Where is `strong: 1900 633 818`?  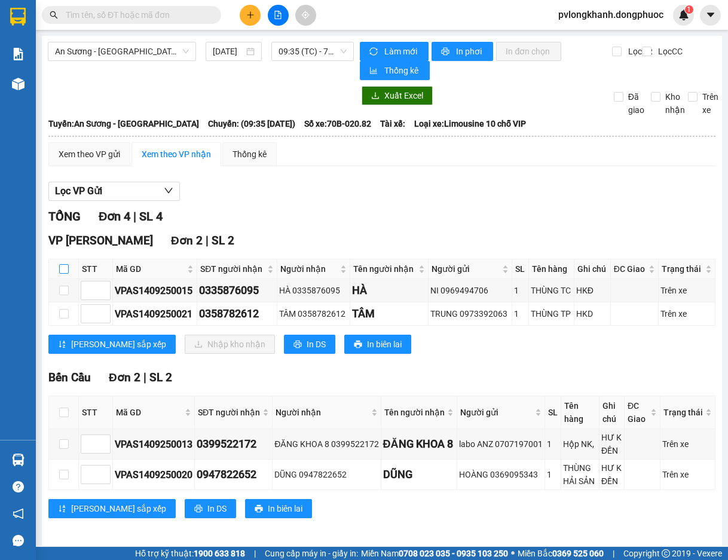 strong: 1900 633 818 is located at coordinates (219, 553).